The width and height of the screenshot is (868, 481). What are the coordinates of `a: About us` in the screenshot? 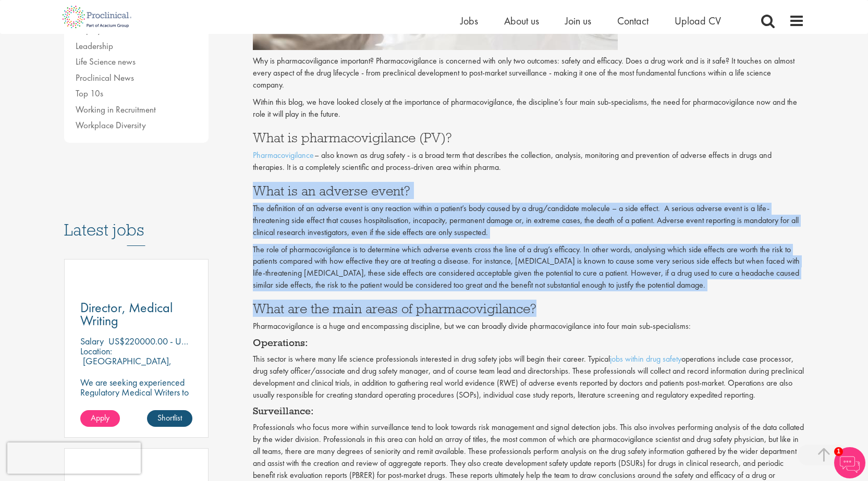 It's located at (522, 21).